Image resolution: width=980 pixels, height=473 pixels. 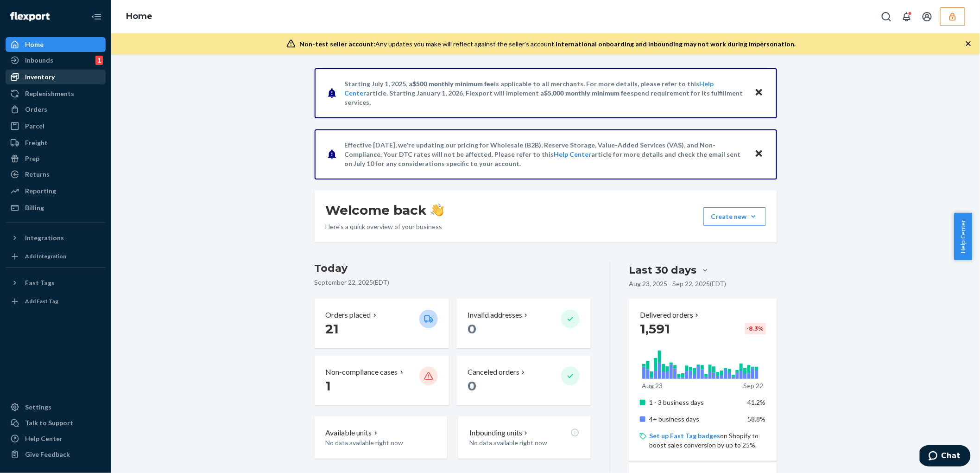 What do you see at coordinates (56, 110) in the screenshot?
I see `a: Orders` at bounding box center [56, 110].